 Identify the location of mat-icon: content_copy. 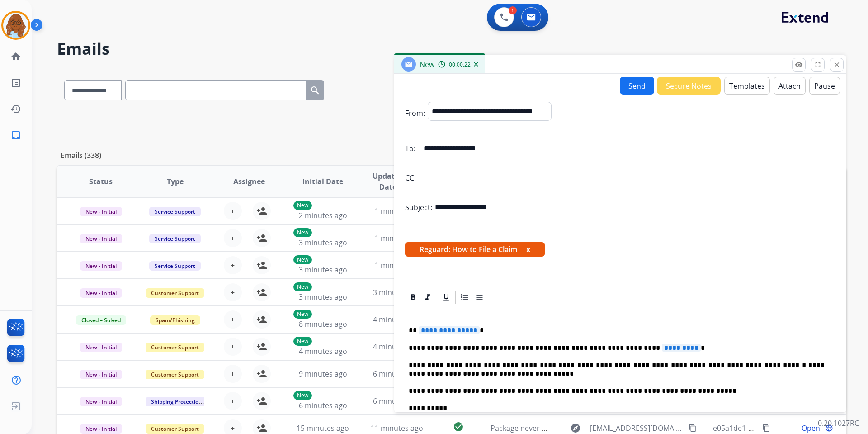
(693, 428).